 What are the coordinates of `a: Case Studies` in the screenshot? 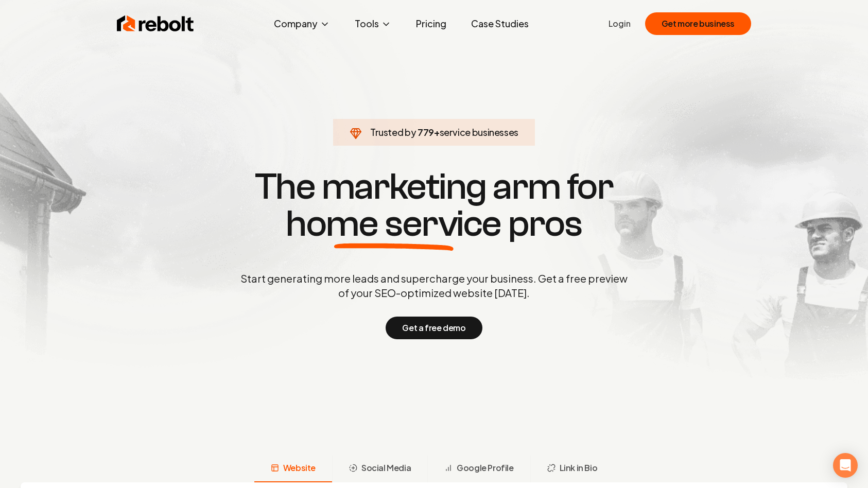 It's located at (500, 24).